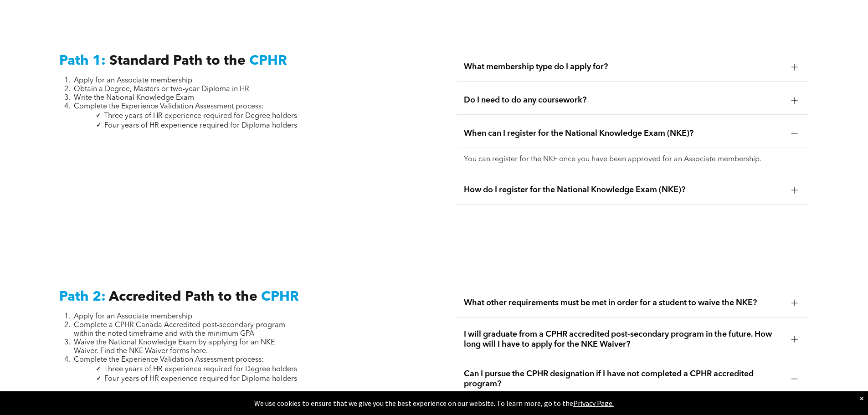 This screenshot has width=868, height=415. I want to click on span: Path 1:, so click(82, 61).